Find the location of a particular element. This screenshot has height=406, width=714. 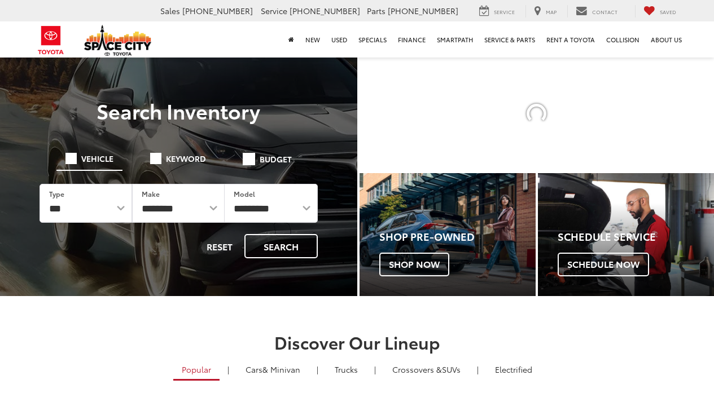

a: Schedule Service Schedule Now is located at coordinates (626, 235).